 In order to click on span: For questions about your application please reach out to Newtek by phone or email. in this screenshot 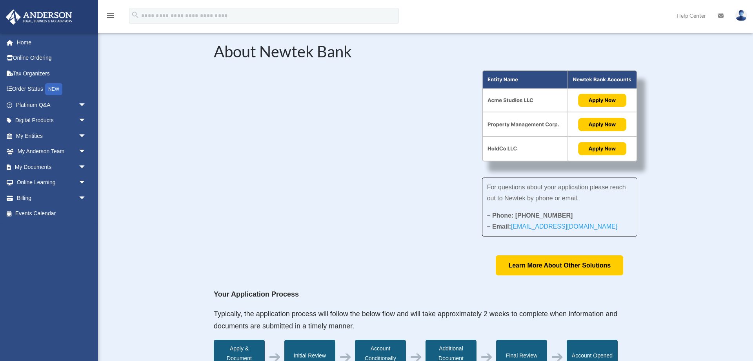, I will do `click(557, 192)`.